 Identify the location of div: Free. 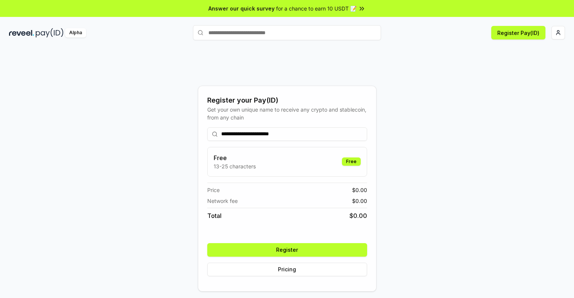
(351, 162).